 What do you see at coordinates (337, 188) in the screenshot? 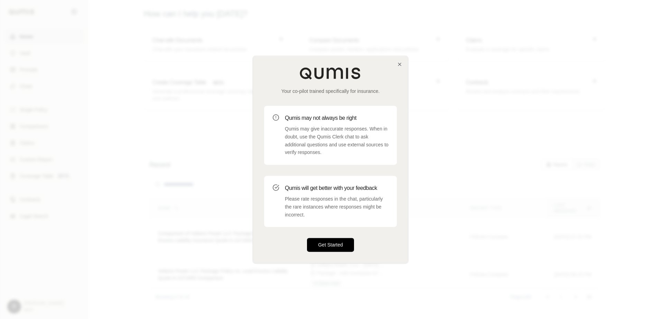
I see `h3: Qumis will get better with your feedback` at bounding box center [337, 188].